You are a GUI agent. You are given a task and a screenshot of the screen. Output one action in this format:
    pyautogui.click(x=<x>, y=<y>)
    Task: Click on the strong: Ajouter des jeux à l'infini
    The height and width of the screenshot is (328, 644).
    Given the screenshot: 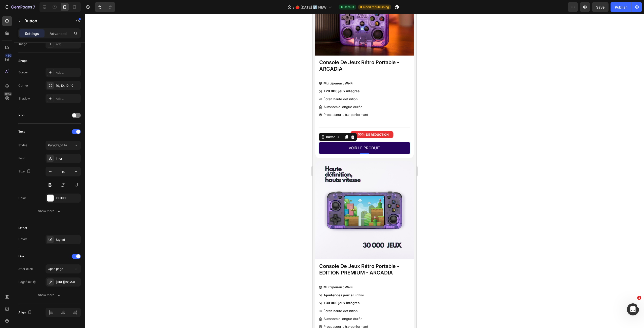 What is the action you would take?
    pyautogui.click(x=31, y=281)
    